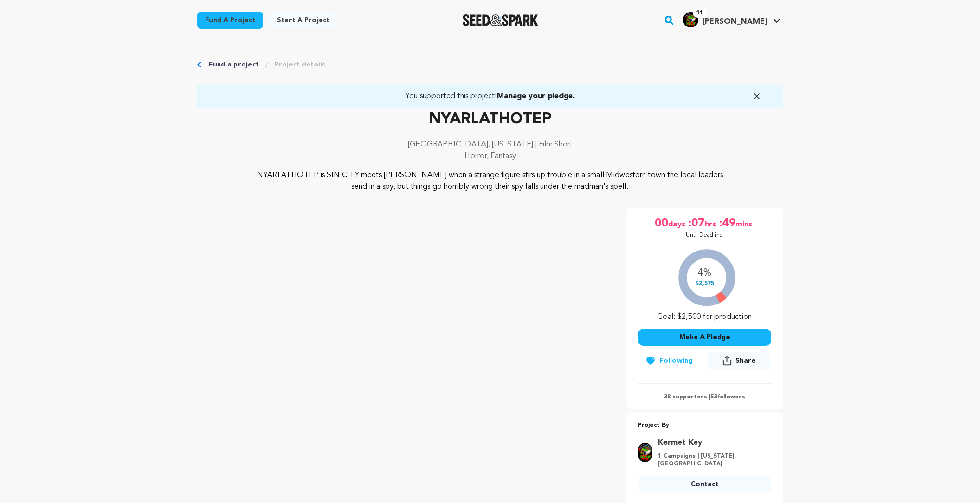 This screenshot has width=980, height=503. I want to click on p: Horror, Fantasy, so click(490, 156).